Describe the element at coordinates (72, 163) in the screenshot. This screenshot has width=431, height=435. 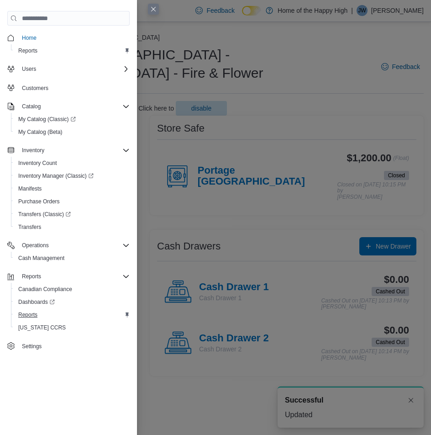
I see `button: Inventory Count` at that location.